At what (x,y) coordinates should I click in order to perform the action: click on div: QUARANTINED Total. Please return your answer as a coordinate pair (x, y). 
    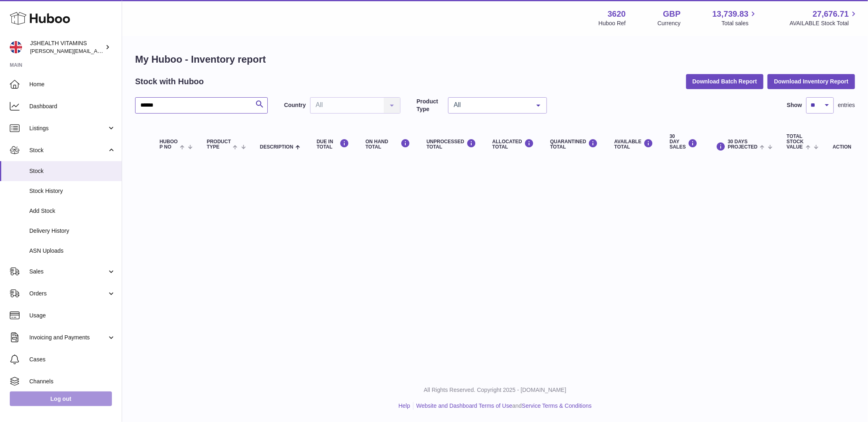
    Looking at the image, I should click on (574, 144).